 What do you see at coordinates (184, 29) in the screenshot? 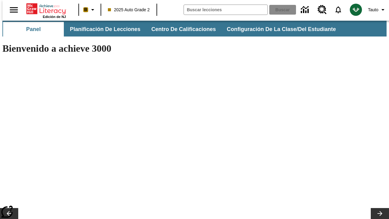
I see `button: Centro de calificaciones` at bounding box center [184, 29].